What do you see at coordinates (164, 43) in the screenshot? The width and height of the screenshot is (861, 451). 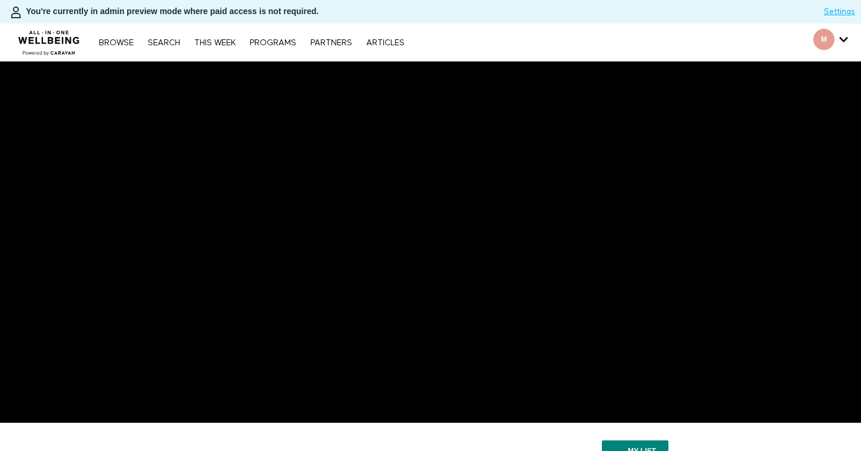 I see `a: Search` at bounding box center [164, 43].